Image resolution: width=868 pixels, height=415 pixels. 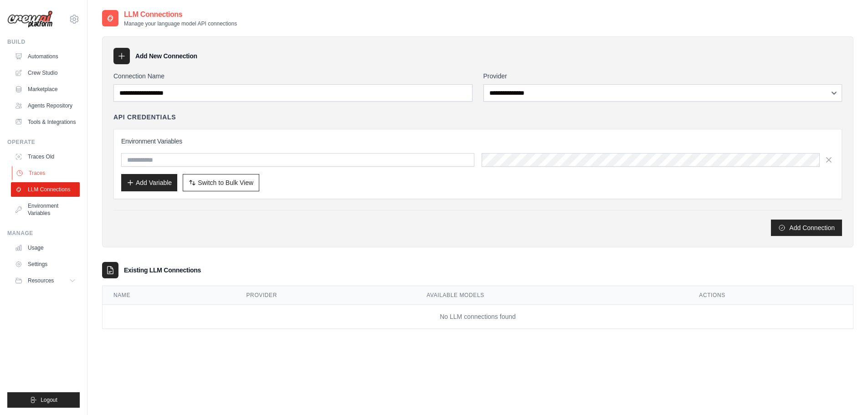 What do you see at coordinates (45, 210) in the screenshot?
I see `a: Environment Variables` at bounding box center [45, 210].